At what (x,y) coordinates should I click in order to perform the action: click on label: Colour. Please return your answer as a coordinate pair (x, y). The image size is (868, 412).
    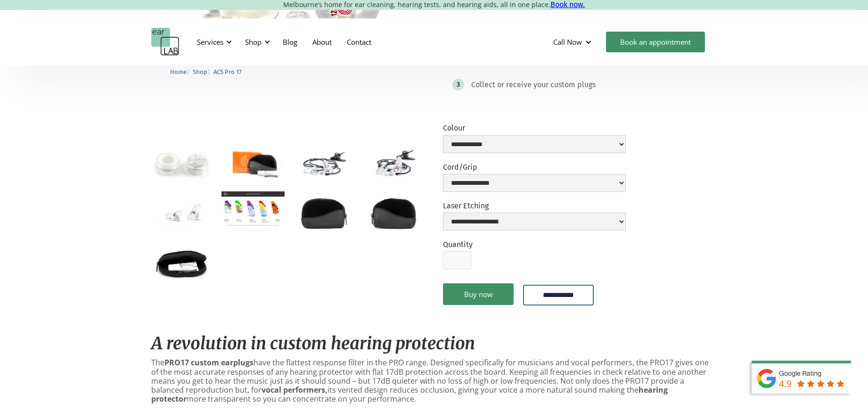
    Looking at the image, I should click on (534, 127).